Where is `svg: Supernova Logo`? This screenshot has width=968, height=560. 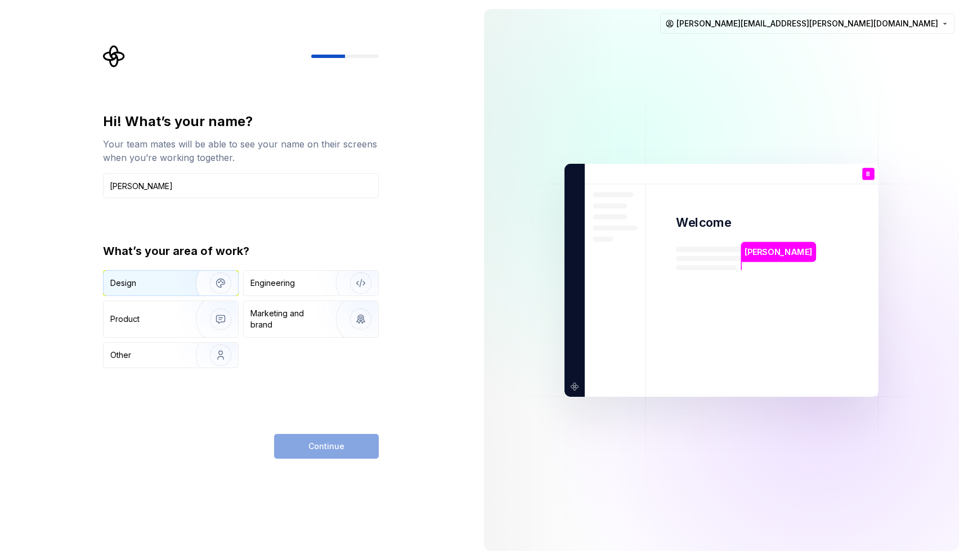
svg: Supernova Logo is located at coordinates (115, 56).